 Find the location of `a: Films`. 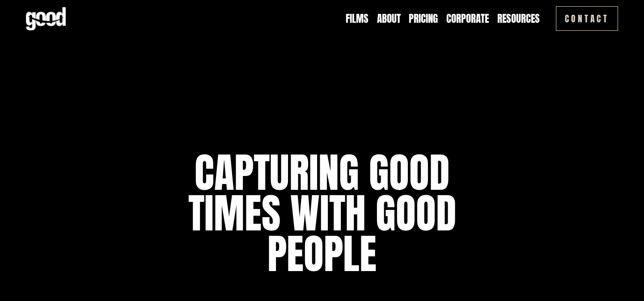

a: Films is located at coordinates (357, 19).